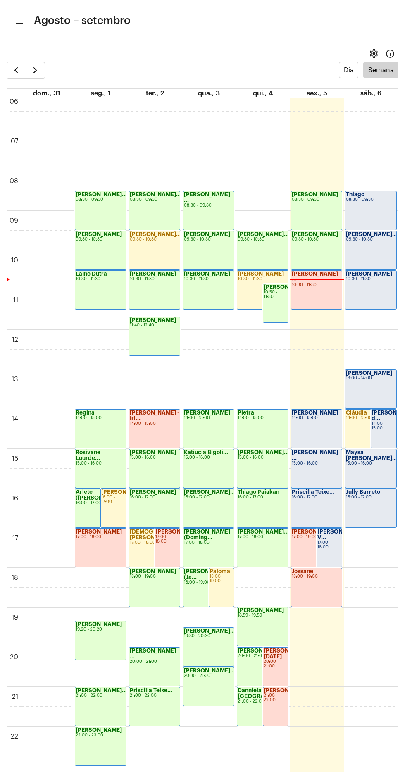  I want to click on mat-icon: sidenav icon, so click(19, 21).